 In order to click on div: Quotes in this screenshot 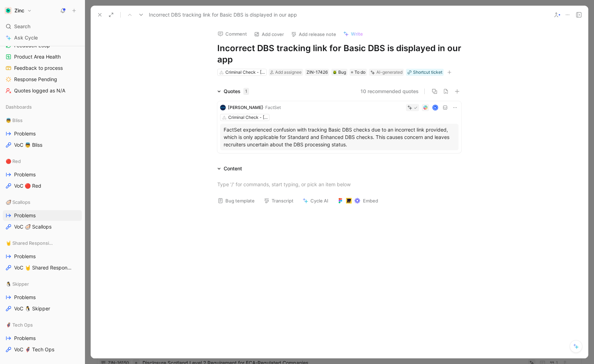, I will do `click(236, 91)`.